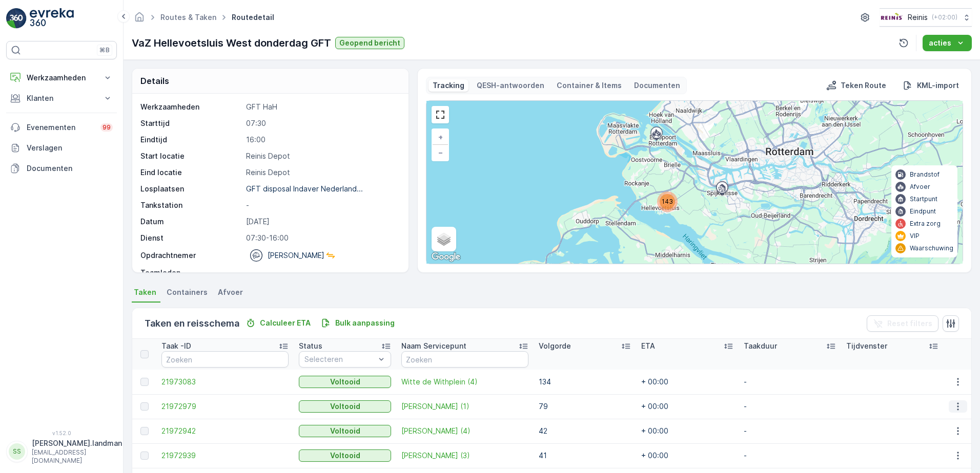 Image resolution: width=980 pixels, height=473 pixels. Describe the element at coordinates (585, 456) in the screenshot. I see `p: 41` at that location.